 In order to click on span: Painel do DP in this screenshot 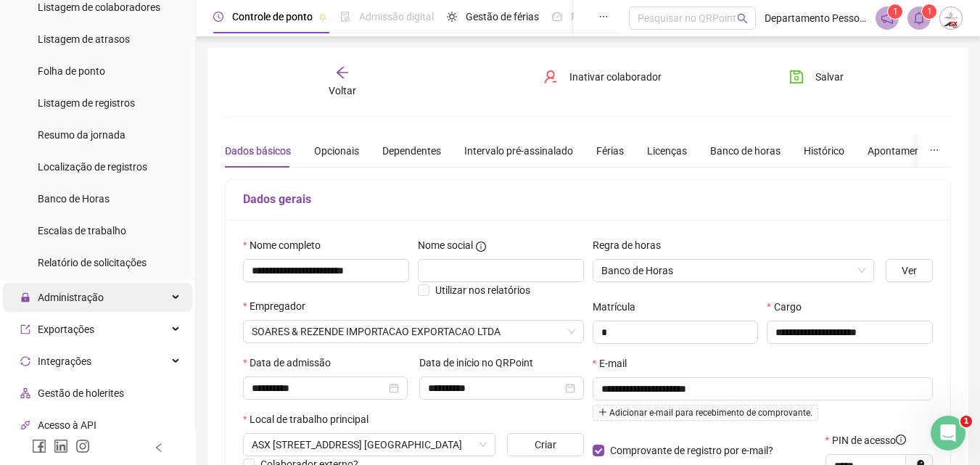, I will do `click(600, 16)`.